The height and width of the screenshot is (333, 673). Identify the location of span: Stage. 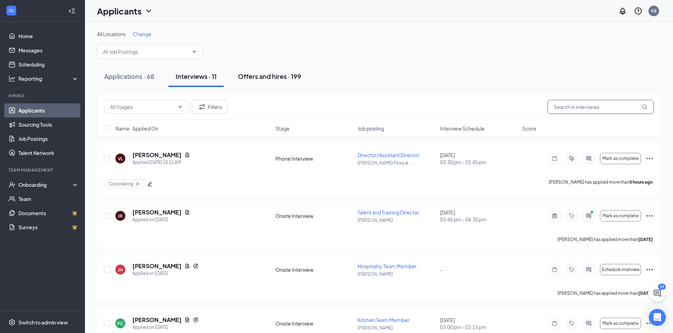
(282, 128).